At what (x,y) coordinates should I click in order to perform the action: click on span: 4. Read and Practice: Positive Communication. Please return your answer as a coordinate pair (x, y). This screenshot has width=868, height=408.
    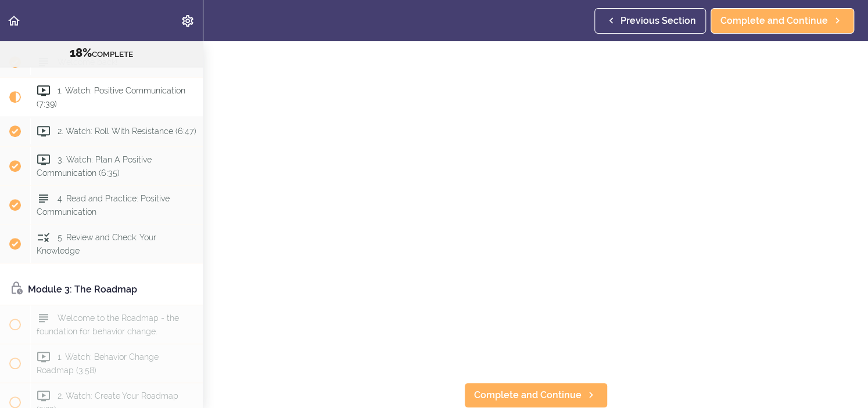
    Looking at the image, I should click on (103, 204).